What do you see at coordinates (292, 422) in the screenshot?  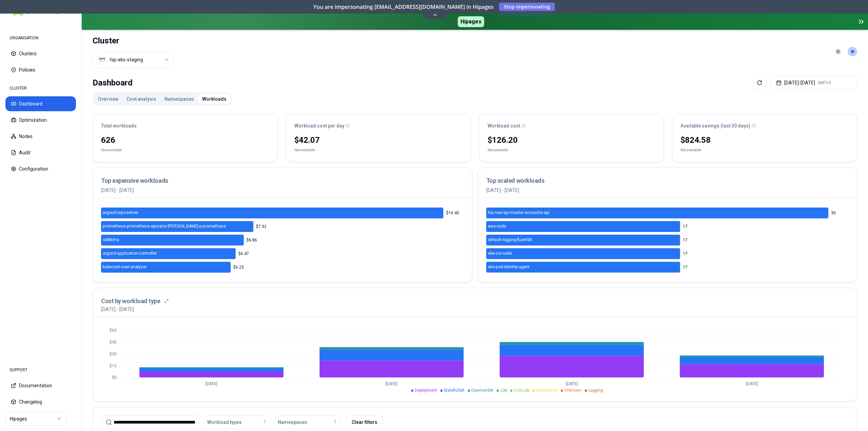 I see `span: Namespaces` at bounding box center [292, 422].